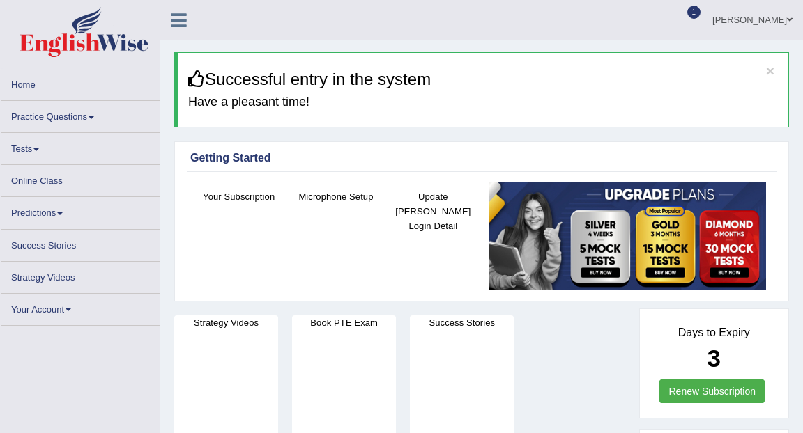  Describe the element at coordinates (714, 358) in the screenshot. I see `b: 3` at that location.